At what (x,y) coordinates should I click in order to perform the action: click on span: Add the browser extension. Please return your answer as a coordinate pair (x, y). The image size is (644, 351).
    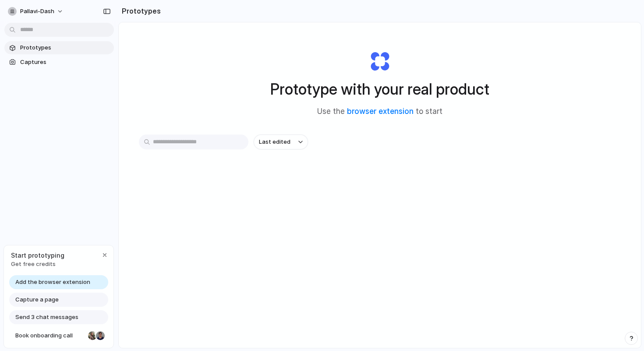
    Looking at the image, I should click on (53, 282).